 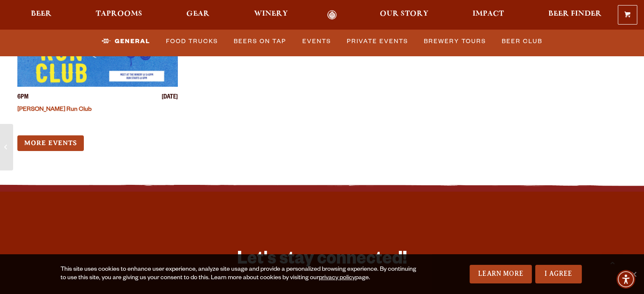 I want to click on span: Impact, so click(x=488, y=14).